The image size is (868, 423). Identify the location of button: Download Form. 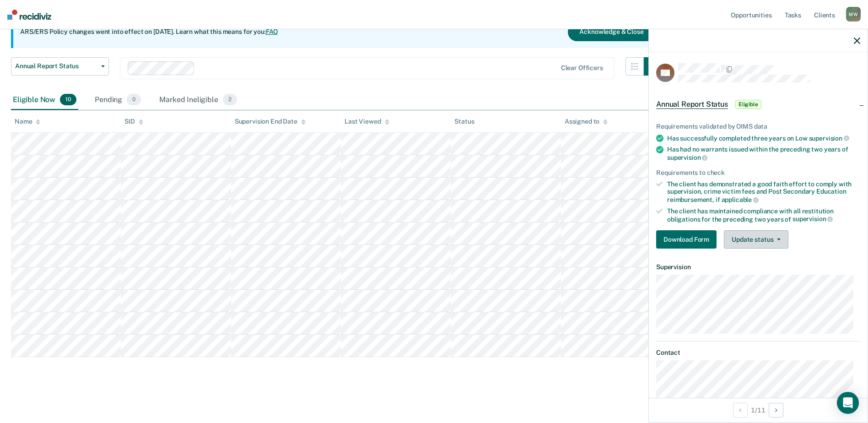
(686, 240).